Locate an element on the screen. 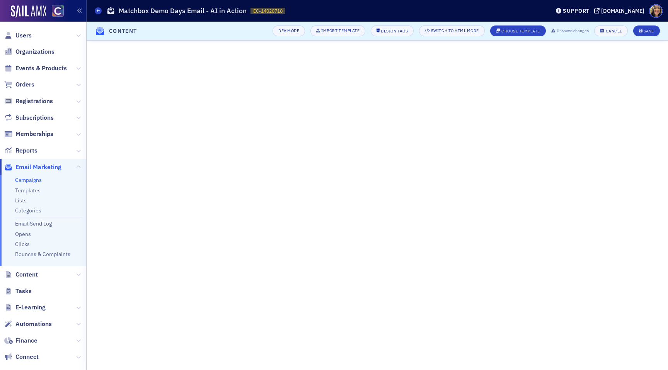 This screenshot has width=668, height=370. a: Connect is located at coordinates (21, 357).